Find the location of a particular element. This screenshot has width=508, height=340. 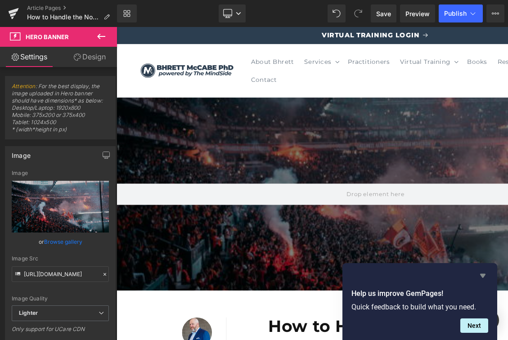

span: How to Handle the Noise is located at coordinates (63, 17).